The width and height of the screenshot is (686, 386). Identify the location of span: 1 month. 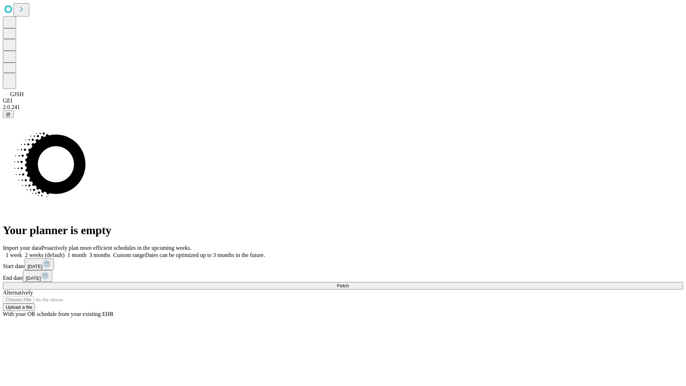
(77, 255).